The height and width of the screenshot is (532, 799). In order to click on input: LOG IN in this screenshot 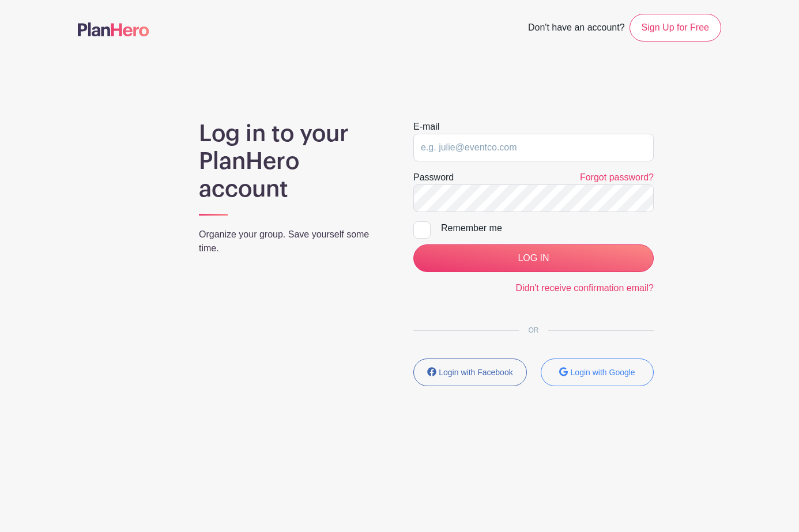, I will do `click(533, 258)`.